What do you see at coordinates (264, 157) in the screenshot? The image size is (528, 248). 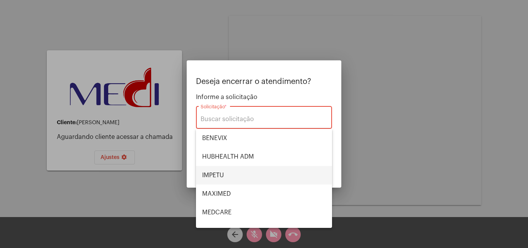 I see `span: HUBHEALTH ADM` at bounding box center [264, 157].